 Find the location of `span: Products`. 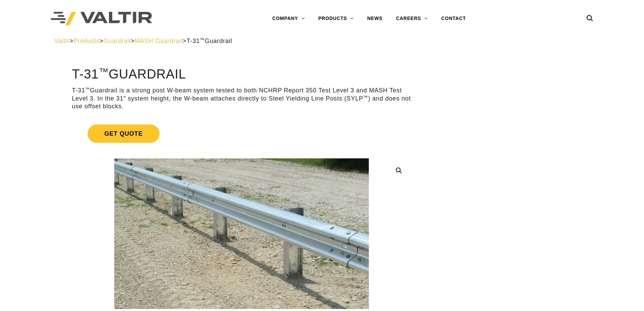

span: Products is located at coordinates (86, 41).